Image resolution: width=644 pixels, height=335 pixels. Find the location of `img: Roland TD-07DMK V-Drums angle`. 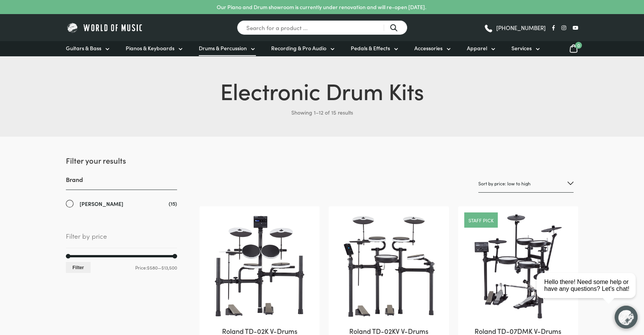

img: Roland TD-07DMK V-Drums angle is located at coordinates (518, 266).